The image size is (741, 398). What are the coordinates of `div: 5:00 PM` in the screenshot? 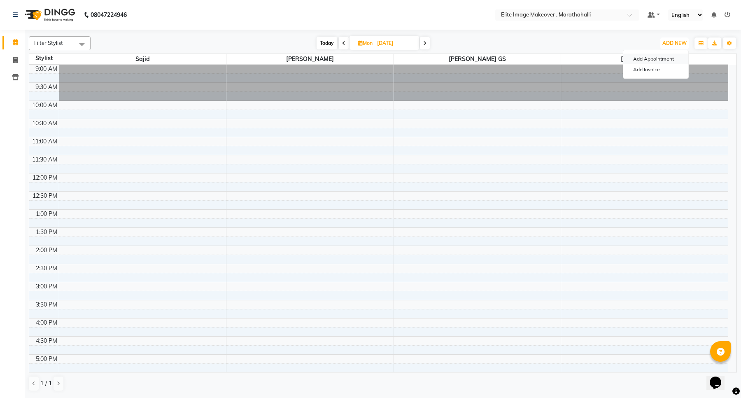 It's located at (47, 359).